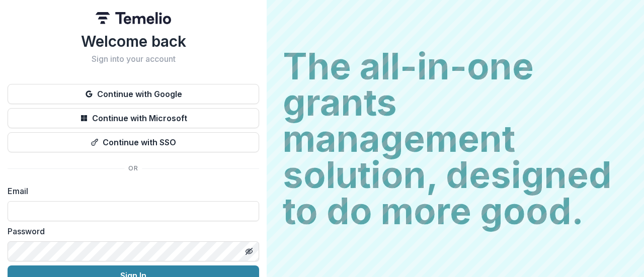  I want to click on label: Email, so click(130, 191).